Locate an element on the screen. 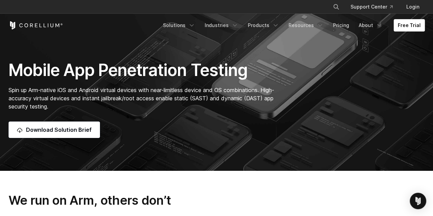 The image size is (433, 216). a: Free Trial is located at coordinates (409, 25).